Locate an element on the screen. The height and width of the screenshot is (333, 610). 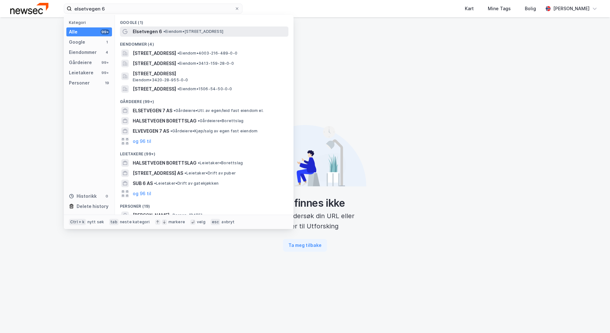
span: Eiendom • 1506-54-50-0-0 is located at coordinates (205, 89).